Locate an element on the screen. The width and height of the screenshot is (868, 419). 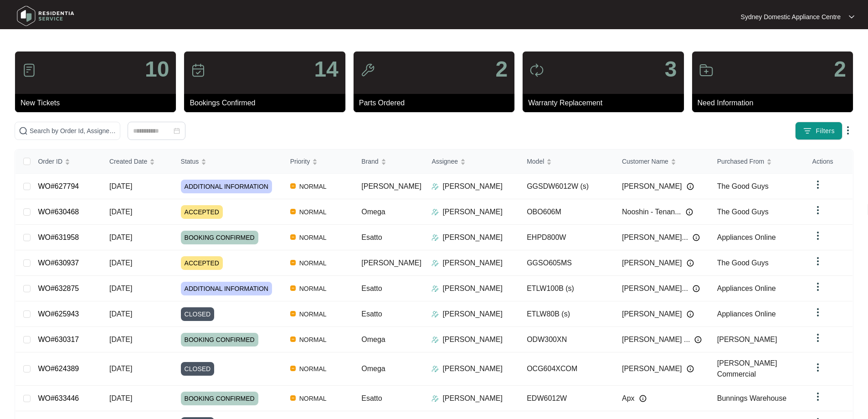
p: 3 is located at coordinates (671, 69).